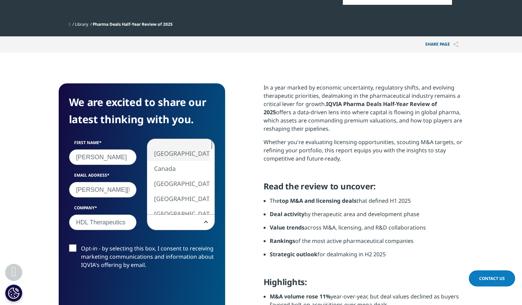 Image resolution: width=522 pixels, height=305 pixels. I want to click on label: Company, so click(103, 210).